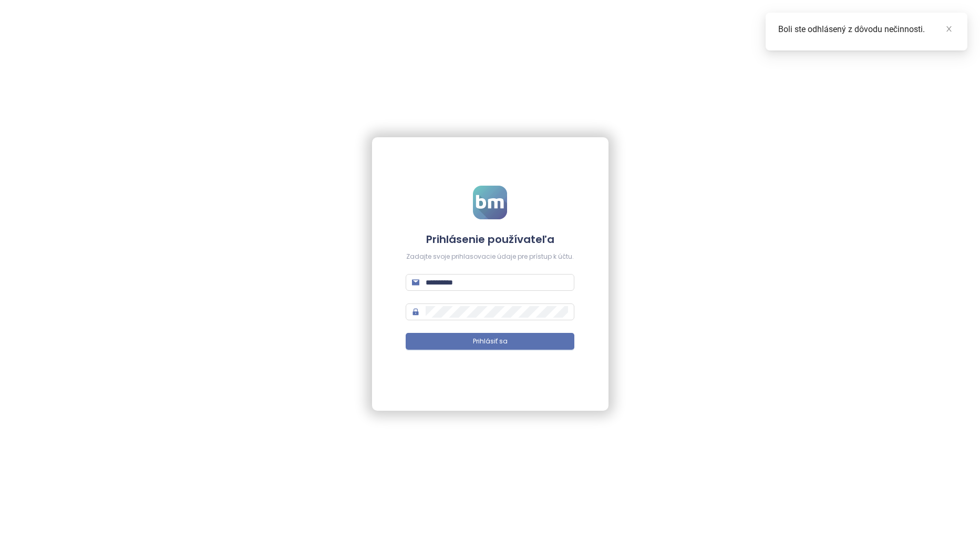 The image size is (980, 548). I want to click on button: Prihlásiť sa, so click(490, 341).